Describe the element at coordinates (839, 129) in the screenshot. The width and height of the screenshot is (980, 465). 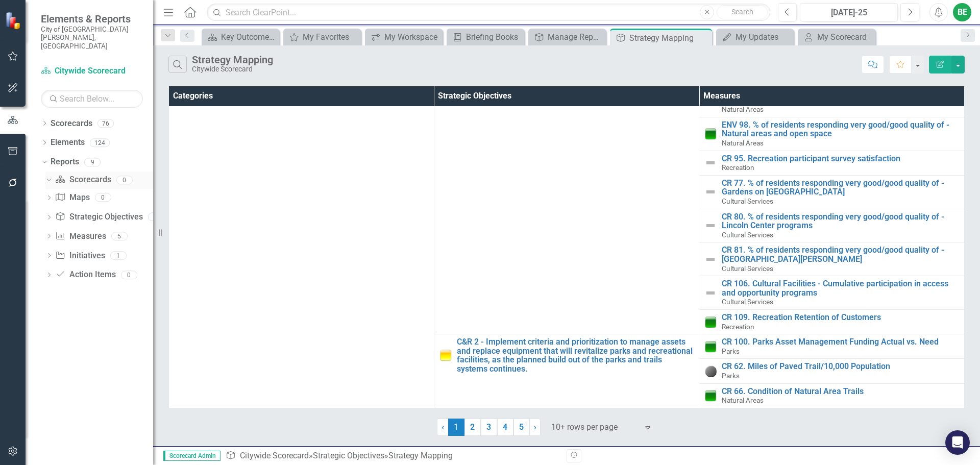
I see `a: ENV 98. % of residents responding very good/good quality of - Natural areas and open space` at that location.